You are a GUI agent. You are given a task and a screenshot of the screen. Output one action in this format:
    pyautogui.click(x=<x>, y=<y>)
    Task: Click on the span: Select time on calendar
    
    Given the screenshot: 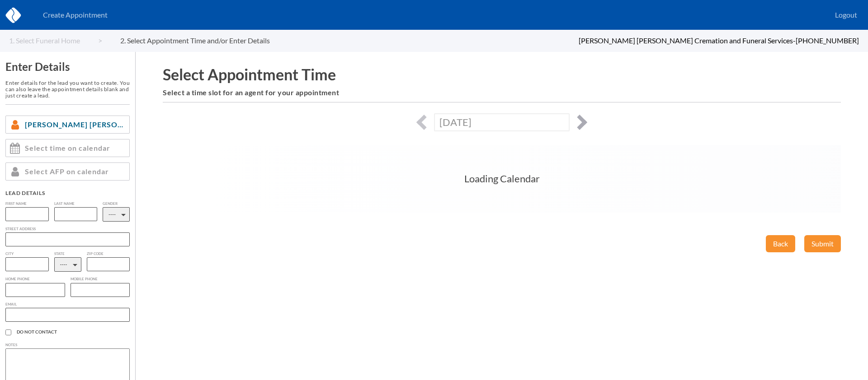 What is the action you would take?
    pyautogui.click(x=67, y=148)
    